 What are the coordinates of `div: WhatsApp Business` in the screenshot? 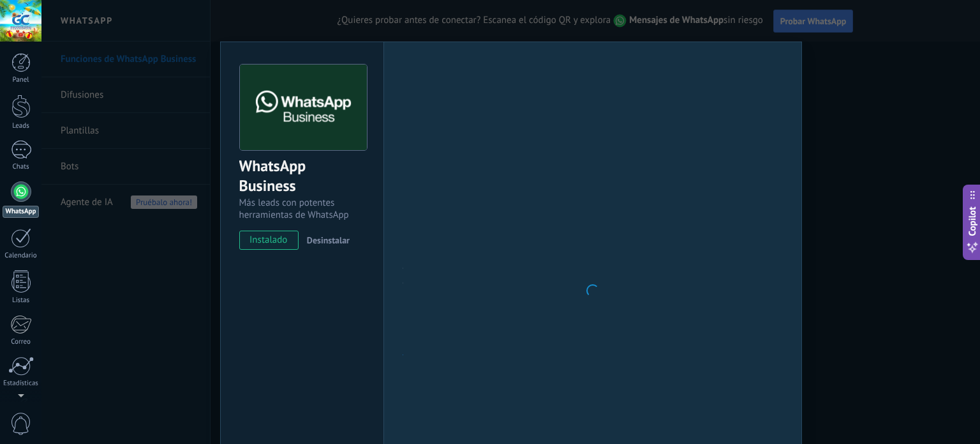 It's located at (302, 176).